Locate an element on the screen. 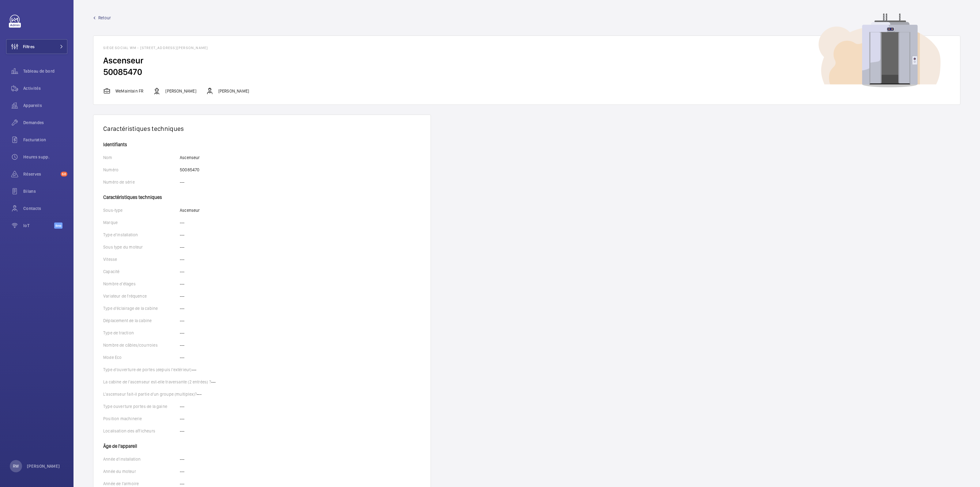 The width and height of the screenshot is (980, 487). h4: Identifiants is located at coordinates (262, 145).